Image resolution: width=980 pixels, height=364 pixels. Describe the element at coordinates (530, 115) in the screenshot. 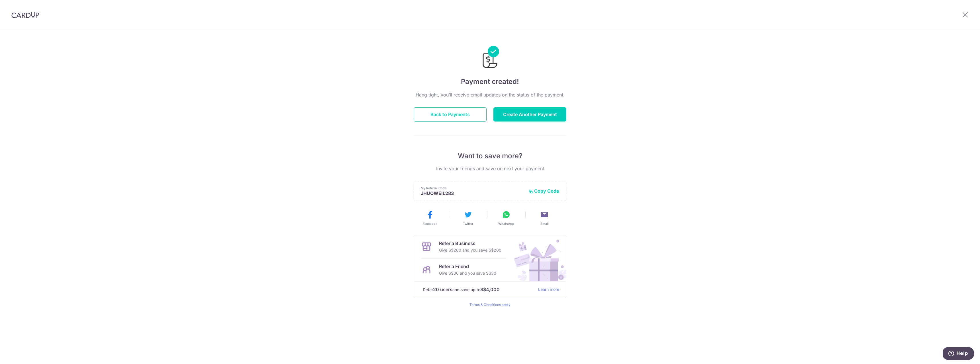

I see `button: Create Another Payment` at that location.